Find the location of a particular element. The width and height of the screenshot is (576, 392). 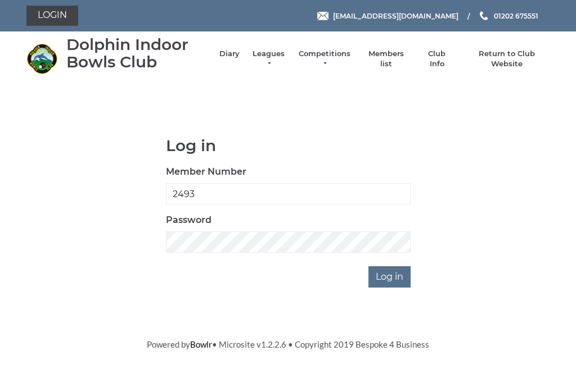

a: Club Info is located at coordinates (437, 59).